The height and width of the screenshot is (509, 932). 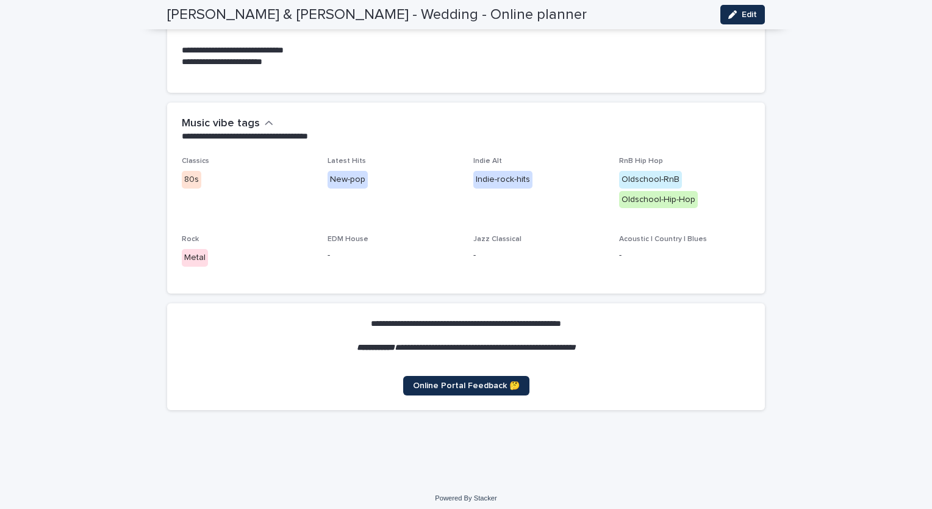 What do you see at coordinates (742, 15) in the screenshot?
I see `button: Edit` at bounding box center [742, 15].